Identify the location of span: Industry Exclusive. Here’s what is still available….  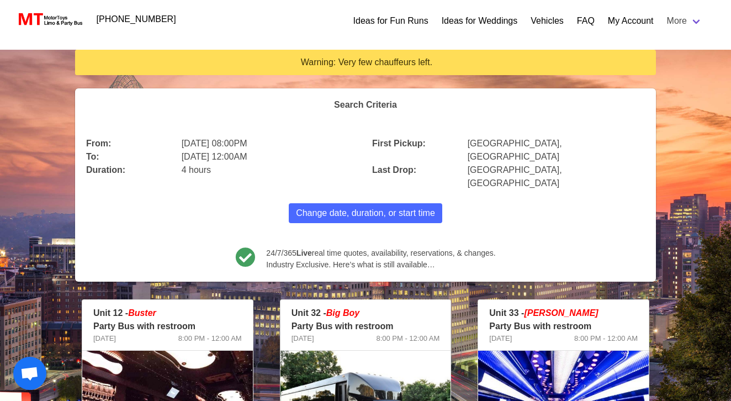
(381, 265).